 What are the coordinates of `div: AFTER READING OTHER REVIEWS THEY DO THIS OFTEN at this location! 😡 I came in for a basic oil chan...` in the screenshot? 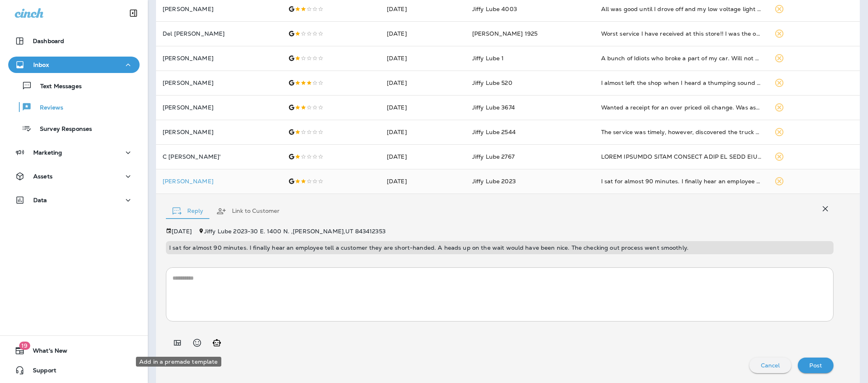 It's located at (681, 157).